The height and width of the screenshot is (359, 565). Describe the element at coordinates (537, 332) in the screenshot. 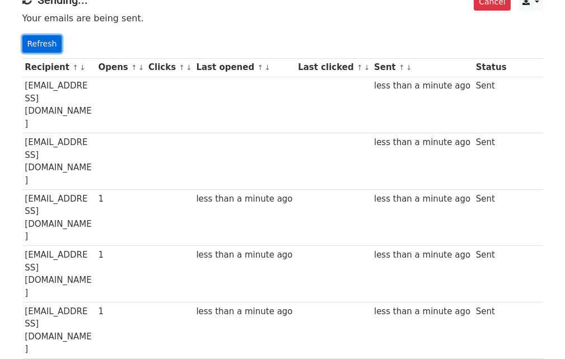

I see `div: Chat Widget` at that location.